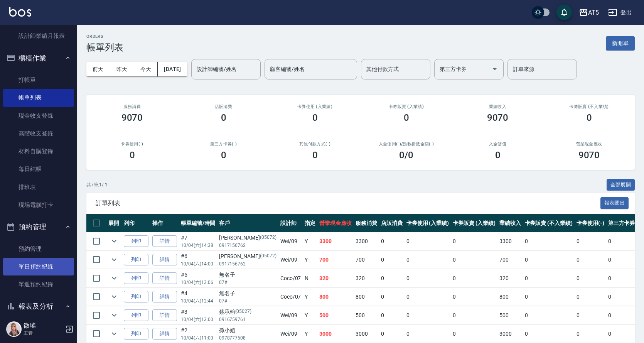 This screenshot has width=644, height=343. I want to click on a: 單日預約紀錄, so click(39, 267).